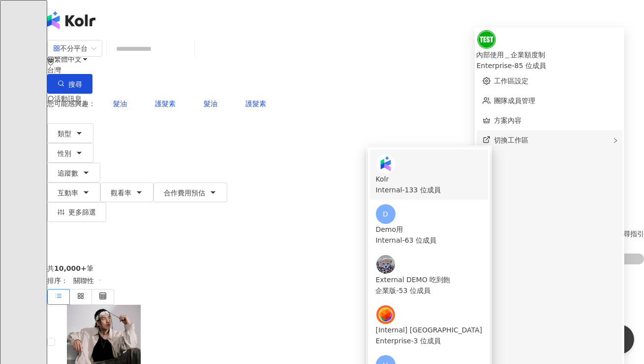  Describe the element at coordinates (121, 192) in the screenshot. I see `span: 觀看率` at that location.